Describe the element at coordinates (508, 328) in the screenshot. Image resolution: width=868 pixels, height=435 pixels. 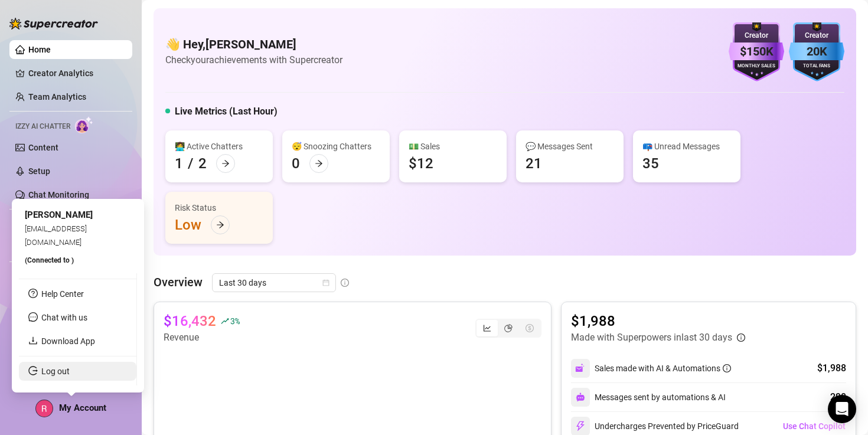
I see `div: segmented control` at that location.